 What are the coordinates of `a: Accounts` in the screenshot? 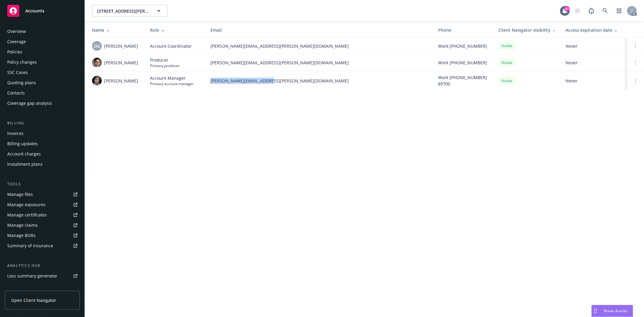 It's located at (42, 11).